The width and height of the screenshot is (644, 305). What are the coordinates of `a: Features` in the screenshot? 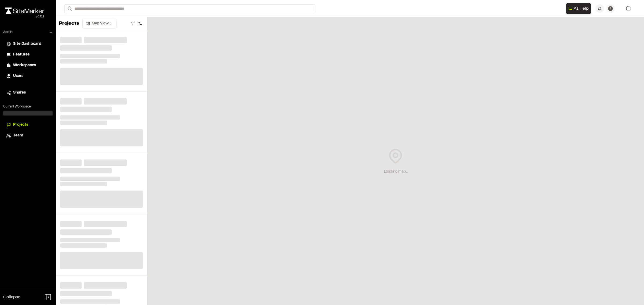 It's located at (28, 55).